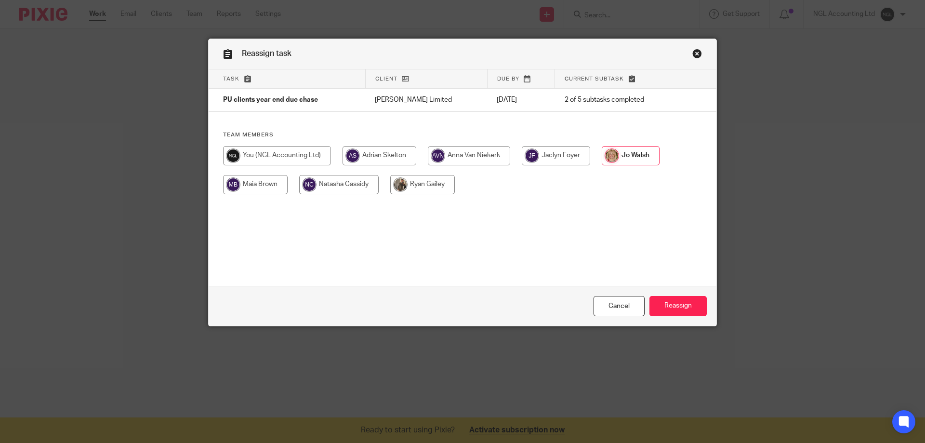  I want to click on span: Due by, so click(508, 79).